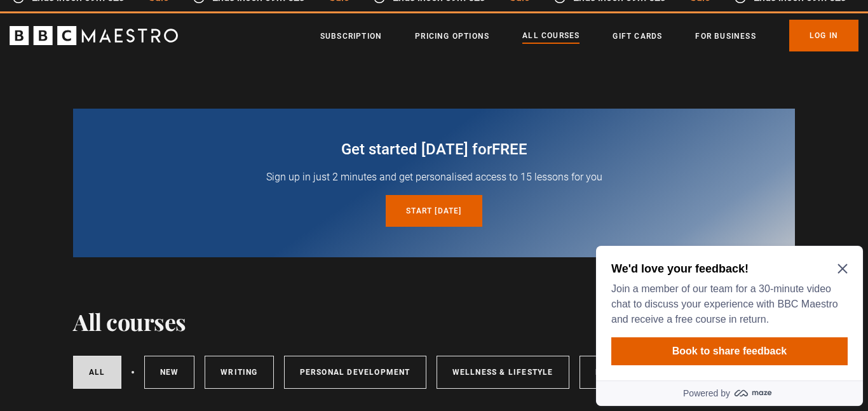 The width and height of the screenshot is (868, 411). Describe the element at coordinates (130, 322) in the screenshot. I see `h1: All courses` at that location.